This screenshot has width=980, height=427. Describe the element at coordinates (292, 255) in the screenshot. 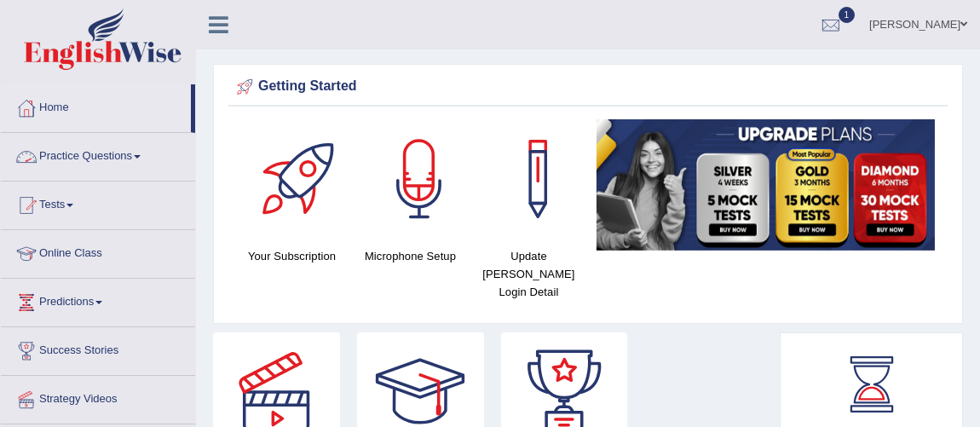

I see `h4: Your Subscription` at that location.